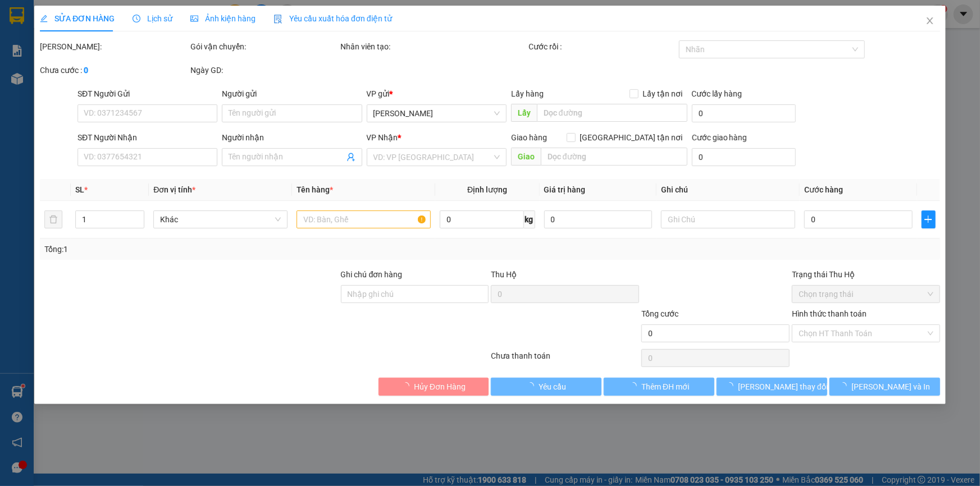 The width and height of the screenshot is (980, 486). I want to click on span: Lấy, so click(524, 113).